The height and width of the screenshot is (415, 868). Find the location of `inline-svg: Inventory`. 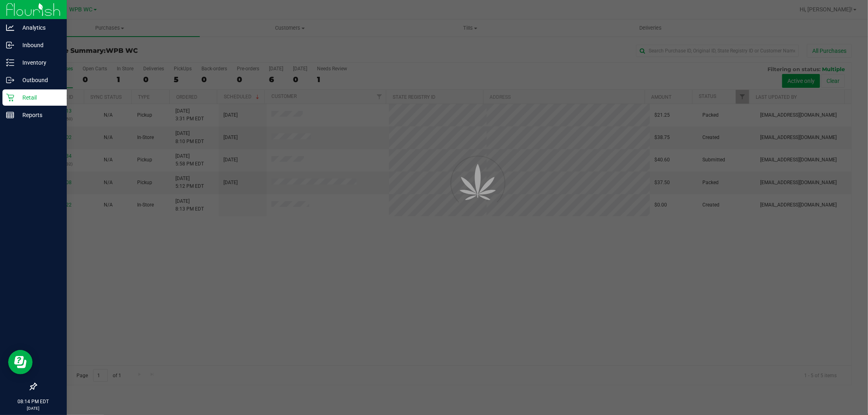

inline-svg: Inventory is located at coordinates (10, 62).